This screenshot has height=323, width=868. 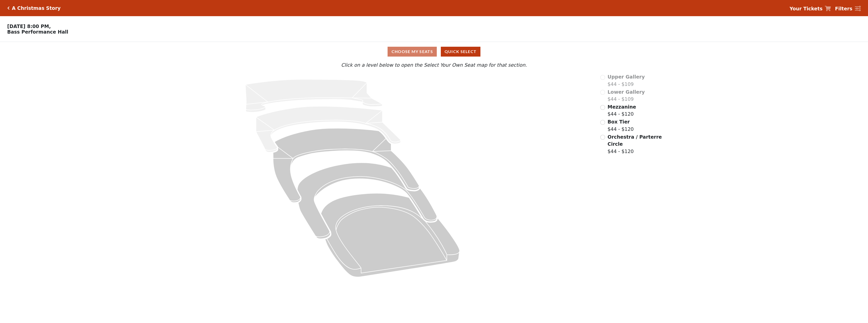 What do you see at coordinates (460, 52) in the screenshot?
I see `button: Quick Select` at bounding box center [460, 52].